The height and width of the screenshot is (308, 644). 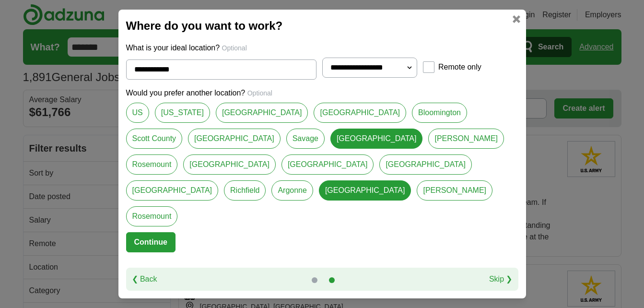 What do you see at coordinates (145, 279) in the screenshot?
I see `a: ❮ Back` at bounding box center [145, 279].